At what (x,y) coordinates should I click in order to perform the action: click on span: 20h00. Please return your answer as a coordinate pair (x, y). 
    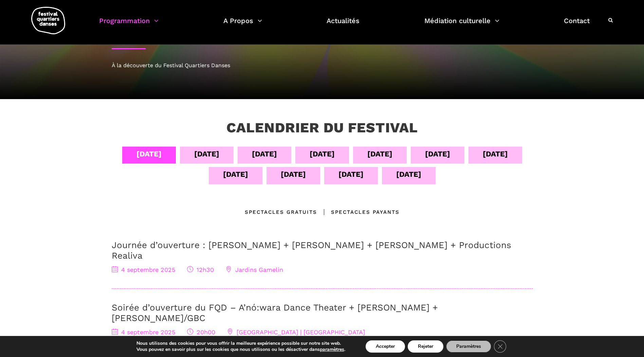
    Looking at the image, I should click on (201, 332).